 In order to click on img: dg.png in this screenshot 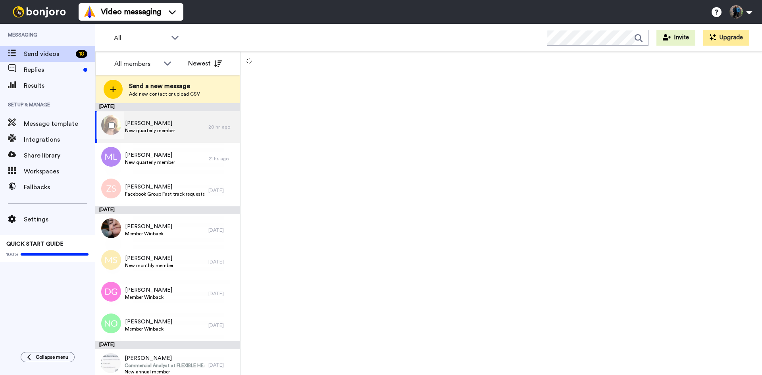, I will do `click(111, 292)`.